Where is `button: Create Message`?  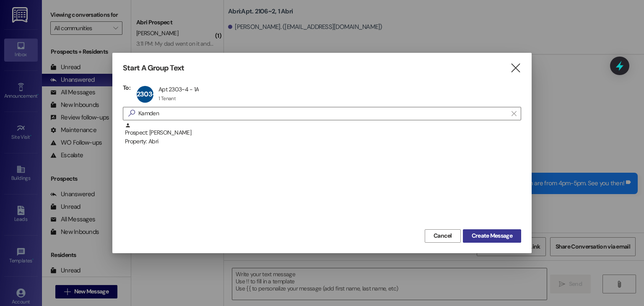
button: Create Message is located at coordinates (492, 236).